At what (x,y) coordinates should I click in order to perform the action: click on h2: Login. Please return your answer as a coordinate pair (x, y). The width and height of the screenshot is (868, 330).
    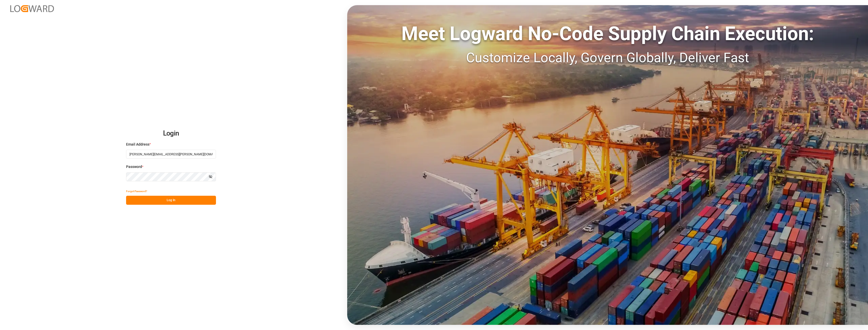
    Looking at the image, I should click on (171, 134).